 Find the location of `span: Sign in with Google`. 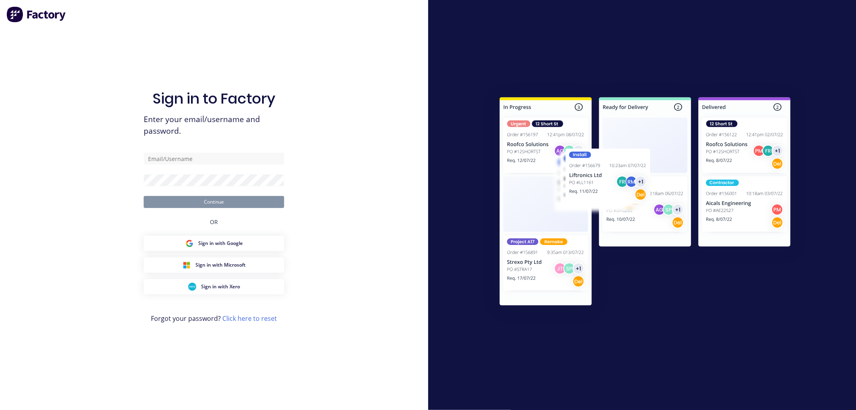

span: Sign in with Google is located at coordinates (220, 243).